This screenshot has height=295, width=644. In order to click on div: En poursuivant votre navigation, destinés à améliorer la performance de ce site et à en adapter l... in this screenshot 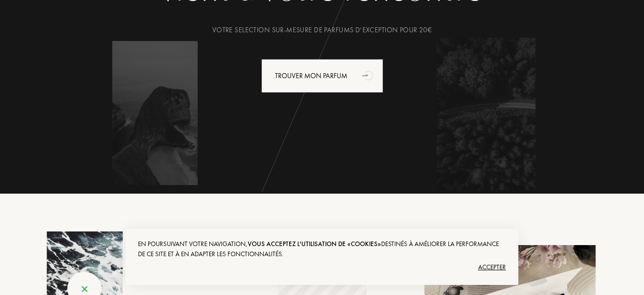, I will do `click(322, 250)`.